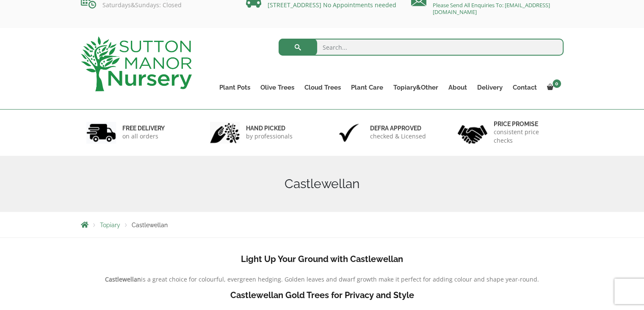  Describe the element at coordinates (144, 128) in the screenshot. I see `h6: FREE DELIVERY` at that location.